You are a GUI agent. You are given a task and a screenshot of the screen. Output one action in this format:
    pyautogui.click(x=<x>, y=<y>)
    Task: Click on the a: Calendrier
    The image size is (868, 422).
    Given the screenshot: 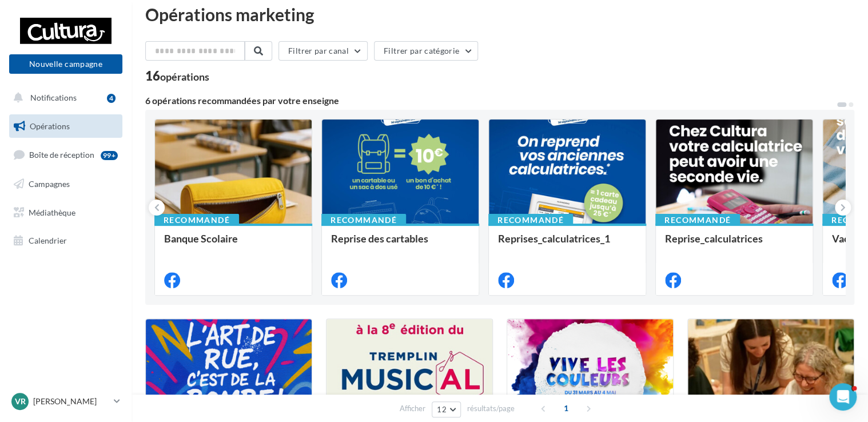 What is the action you would take?
    pyautogui.click(x=66, y=241)
    